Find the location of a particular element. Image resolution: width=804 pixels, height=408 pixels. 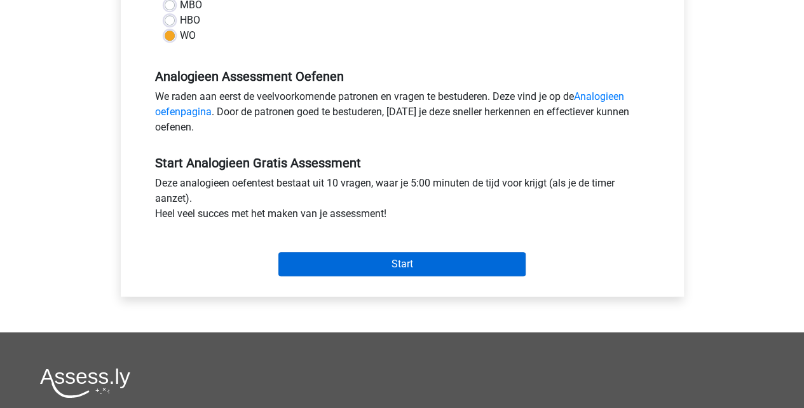

input: Start is located at coordinates (402, 264).